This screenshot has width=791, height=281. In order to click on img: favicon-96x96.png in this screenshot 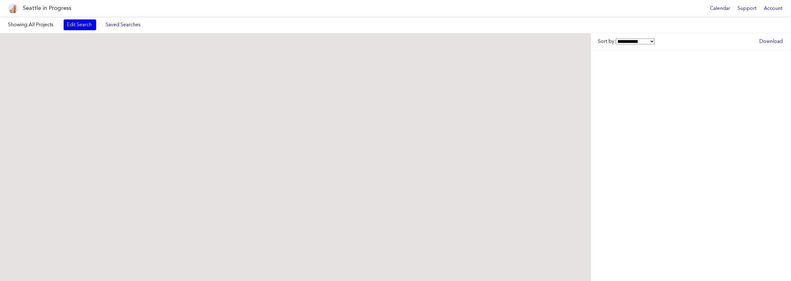, I will do `click(13, 8)`.